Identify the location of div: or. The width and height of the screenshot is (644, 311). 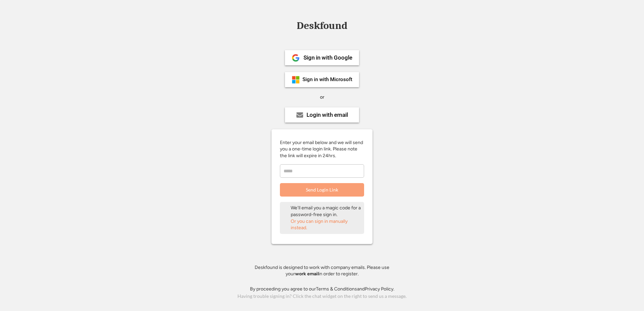
(322, 97).